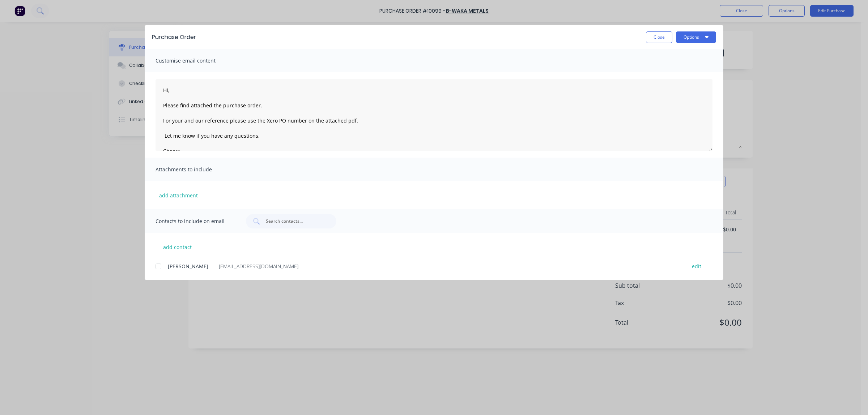 The width and height of the screenshot is (868, 415). I want to click on input: Search contacts..., so click(295, 221).